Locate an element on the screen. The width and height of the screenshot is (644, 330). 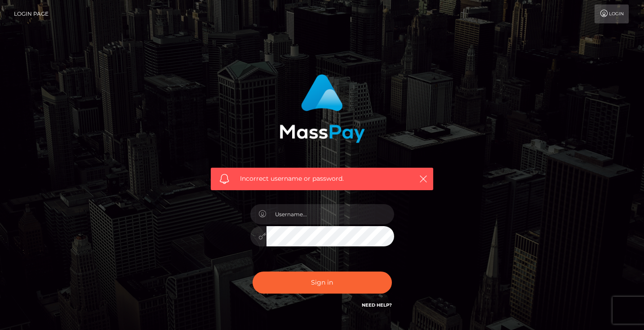
img: MassPay Login is located at coordinates (322, 109).